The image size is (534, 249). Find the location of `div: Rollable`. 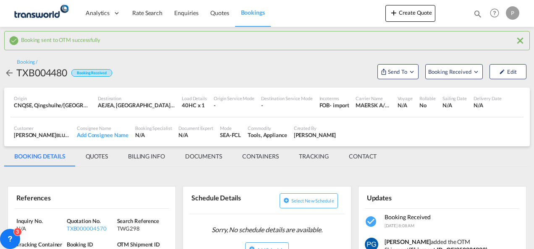

div: Rollable is located at coordinates (428, 98).